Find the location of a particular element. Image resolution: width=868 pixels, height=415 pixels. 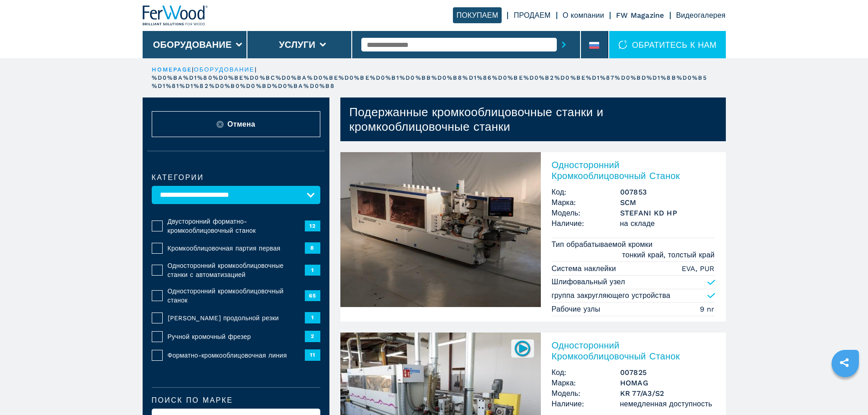

a: Односторонний Кромкооблицовочный Станок SCM STEFANI KD HPОдносторонний Кромкооблицовочный СтанокК... is located at coordinates (533, 237).